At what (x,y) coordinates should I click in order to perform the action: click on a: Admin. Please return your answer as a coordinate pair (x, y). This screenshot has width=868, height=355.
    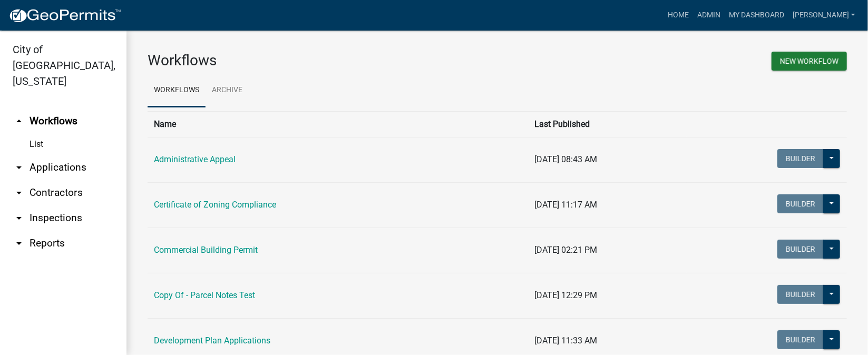
    Looking at the image, I should click on (709, 15).